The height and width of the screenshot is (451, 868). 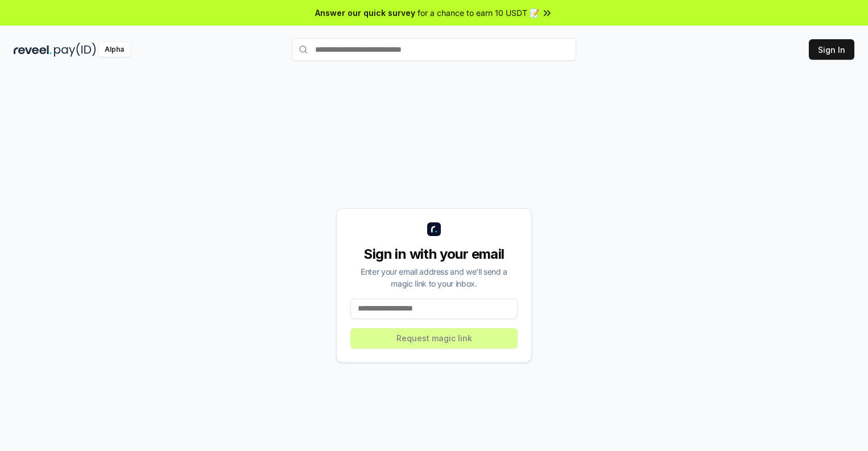 What do you see at coordinates (434, 254) in the screenshot?
I see `div: Sign in with your email` at bounding box center [434, 254].